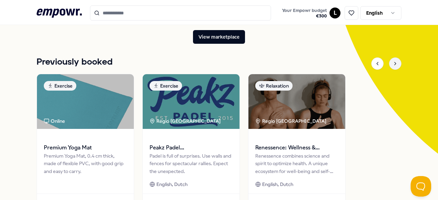 This screenshot has width=438, height=200. Describe the element at coordinates (304, 13) in the screenshot. I see `button: Your Empowr budget€300` at that location.